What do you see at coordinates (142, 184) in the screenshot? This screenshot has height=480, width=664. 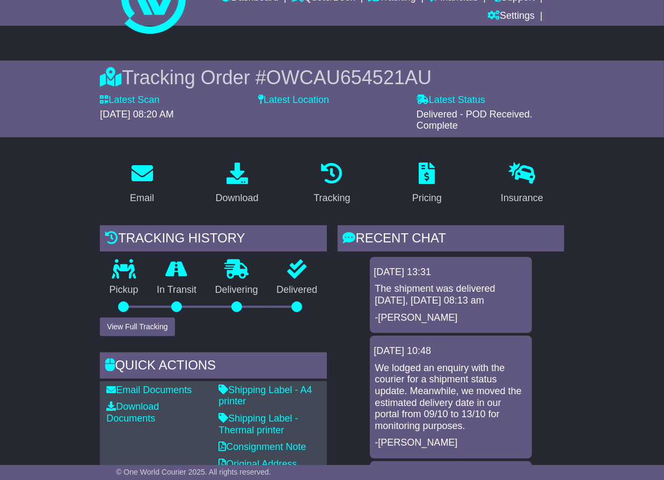 I see `a: Email` at bounding box center [142, 184].